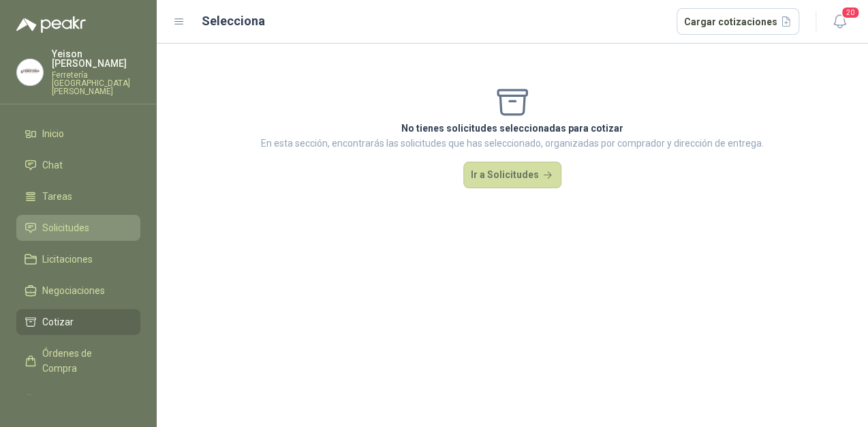 This screenshot has width=868, height=427. I want to click on a: Tareas, so click(79, 197).